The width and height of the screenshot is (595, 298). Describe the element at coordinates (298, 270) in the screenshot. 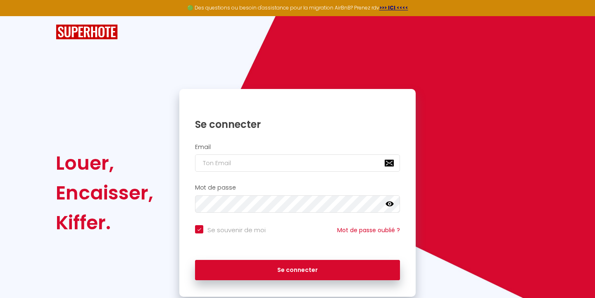

I see `button: Se connecter` at that location.